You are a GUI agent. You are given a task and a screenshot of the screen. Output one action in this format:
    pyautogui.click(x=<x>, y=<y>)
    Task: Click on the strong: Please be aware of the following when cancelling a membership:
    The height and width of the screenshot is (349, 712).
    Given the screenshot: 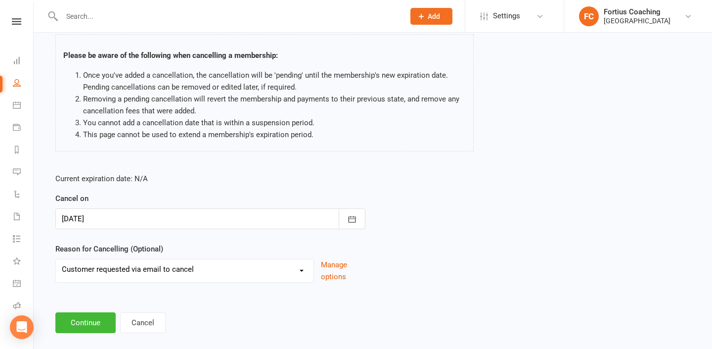 What is the action you would take?
    pyautogui.click(x=171, y=55)
    